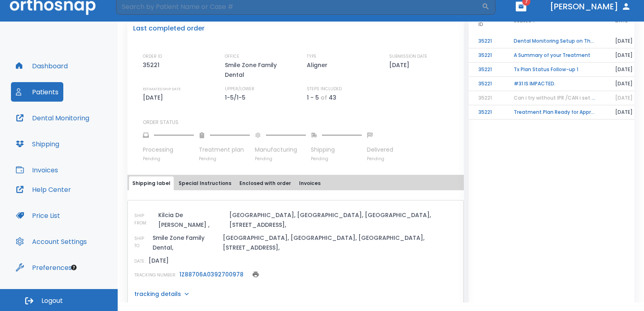  What do you see at coordinates (186, 243) in the screenshot?
I see `p: Smile Zone Family Dental,` at bounding box center [186, 243].